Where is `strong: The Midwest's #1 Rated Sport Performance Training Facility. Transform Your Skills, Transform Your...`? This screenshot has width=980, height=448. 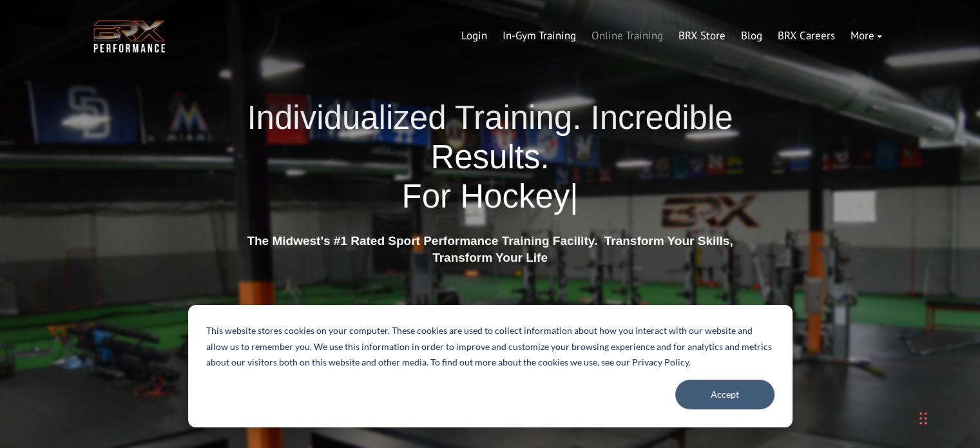
strong: The Midwest's #1 Rated Sport Performance Training Facility. Transform Your Skills, Transform Your... is located at coordinates (490, 249).